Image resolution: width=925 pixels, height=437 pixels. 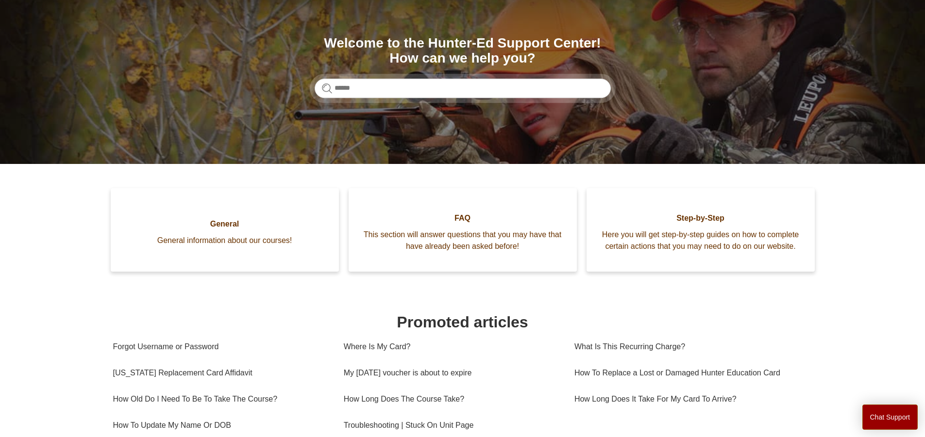 What do you see at coordinates (689, 347) in the screenshot?
I see `a: What Is This Recurring Charge?` at bounding box center [689, 347].